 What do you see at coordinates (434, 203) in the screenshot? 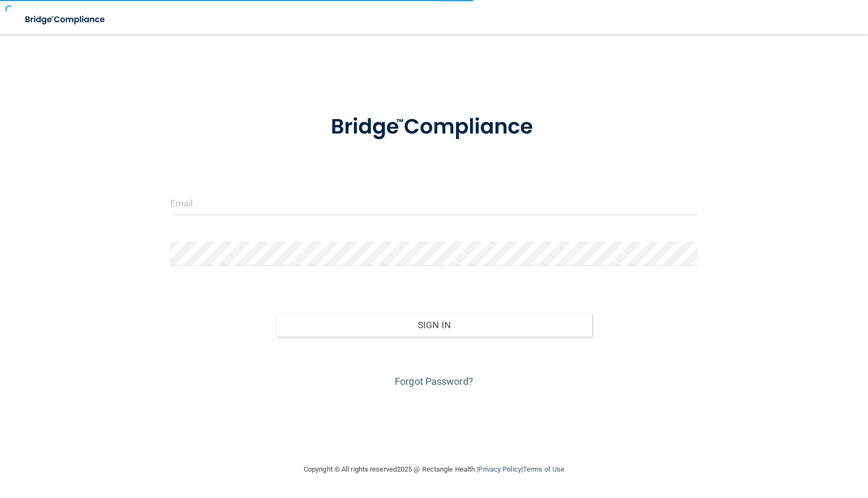
I see `input: Email` at bounding box center [434, 203].